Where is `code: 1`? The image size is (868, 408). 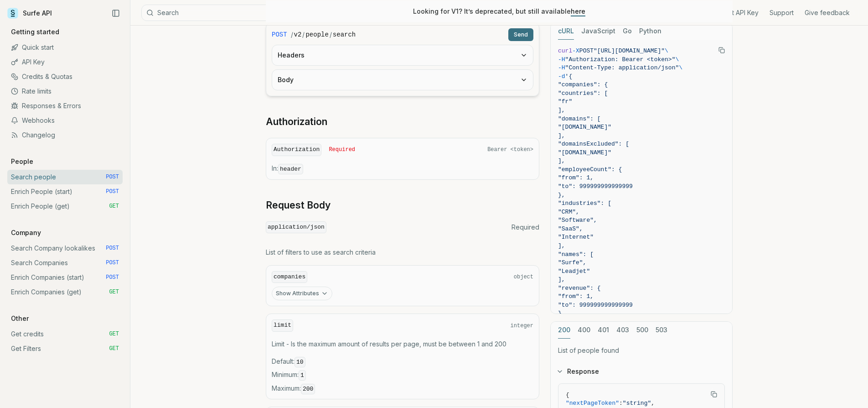 code: 1 is located at coordinates (303, 375).